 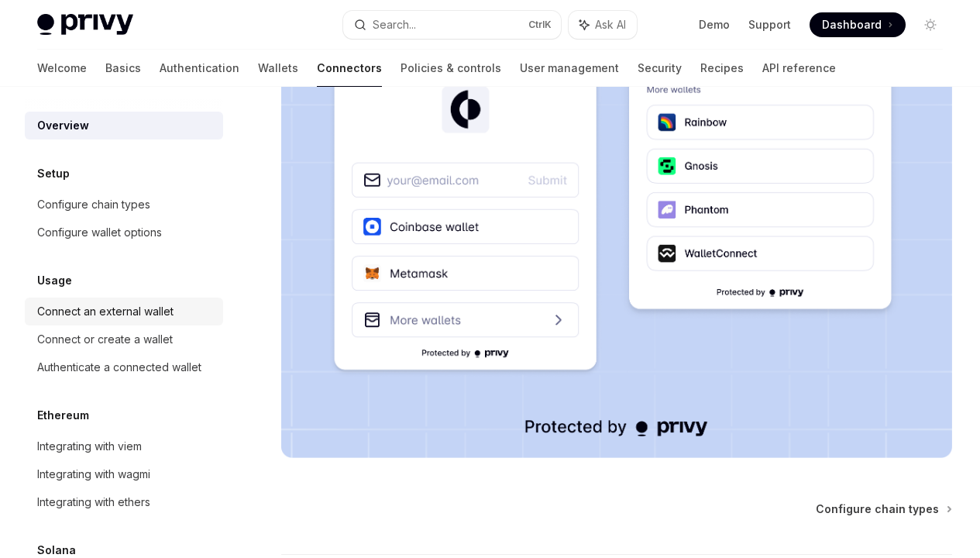 I want to click on button: Ask AI, so click(x=602, y=24).